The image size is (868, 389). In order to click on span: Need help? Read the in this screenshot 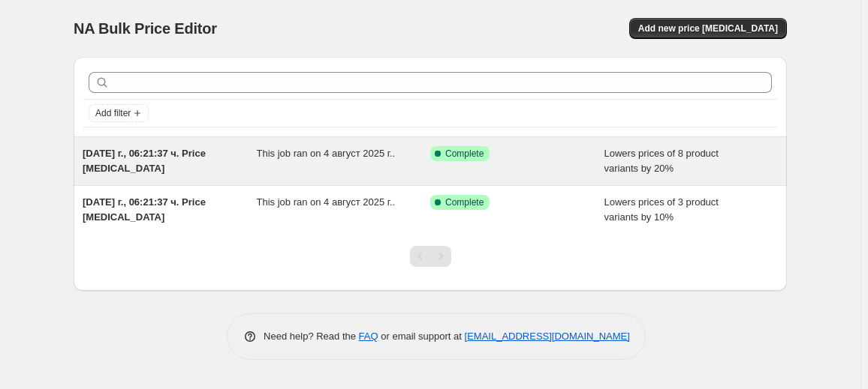, I will do `click(311, 336)`.